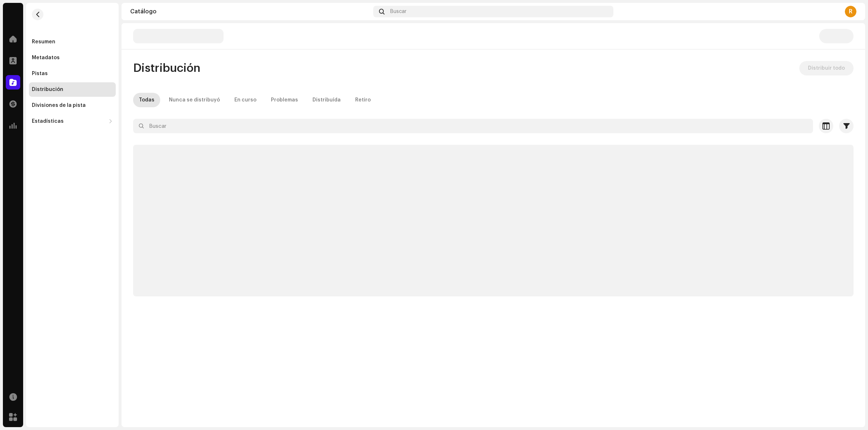 Image resolution: width=868 pixels, height=430 pixels. I want to click on span: Buscar, so click(399, 12).